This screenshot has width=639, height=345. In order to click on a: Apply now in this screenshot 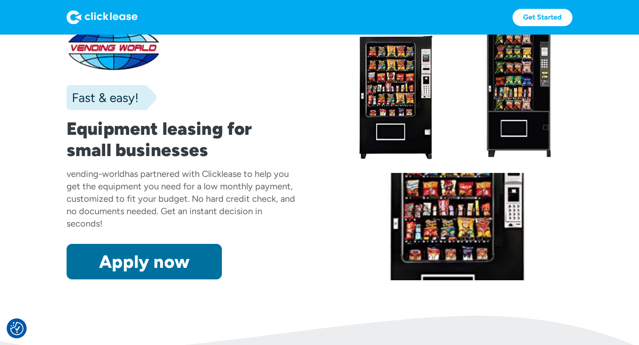, I will do `click(144, 262)`.